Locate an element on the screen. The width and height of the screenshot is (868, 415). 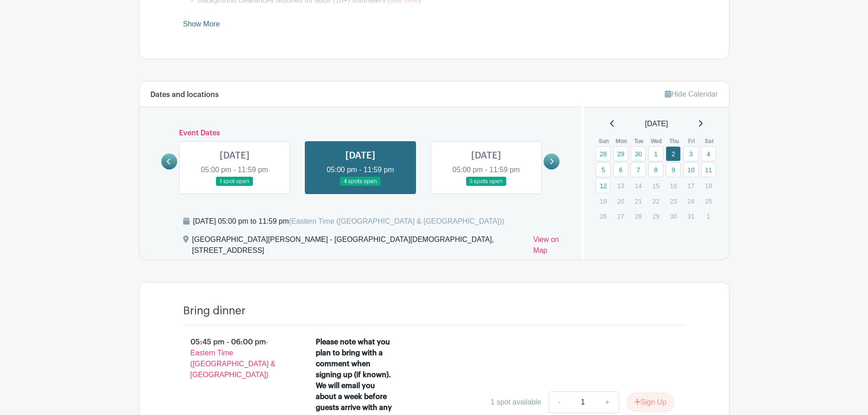
a: 28 is located at coordinates (603, 154).